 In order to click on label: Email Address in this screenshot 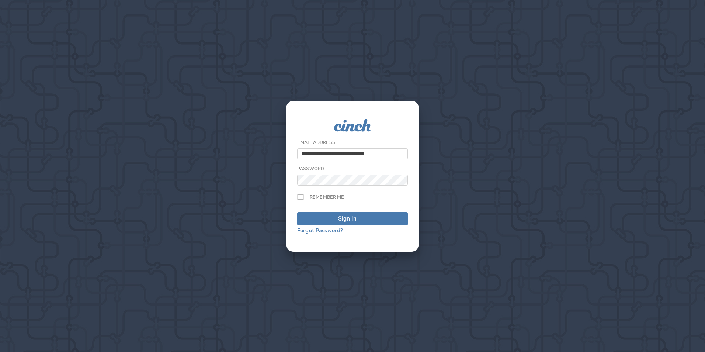, I will do `click(316, 142)`.